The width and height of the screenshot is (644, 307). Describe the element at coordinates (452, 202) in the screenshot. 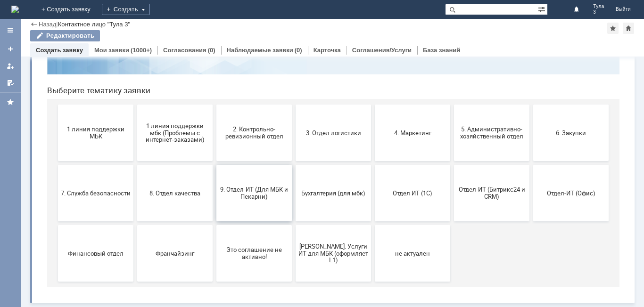

I see `span: Отдел-ИТ (Битрикс24 и CRM)` at that location.